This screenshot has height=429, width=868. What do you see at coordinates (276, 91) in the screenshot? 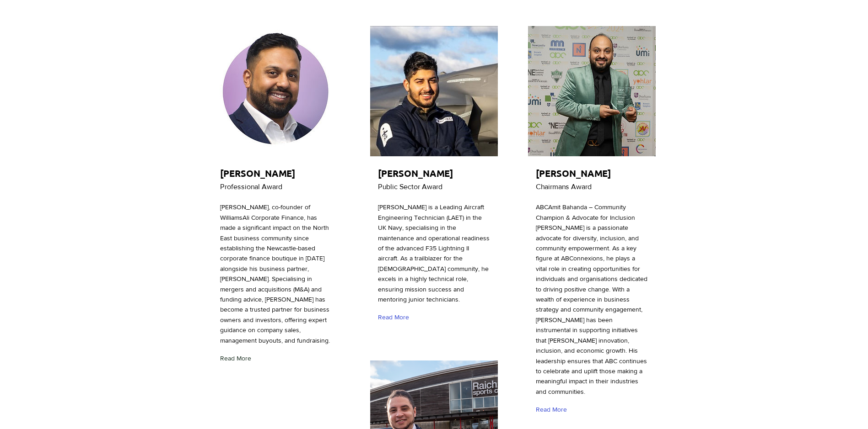
I see `img: Abu Ali` at bounding box center [276, 91].